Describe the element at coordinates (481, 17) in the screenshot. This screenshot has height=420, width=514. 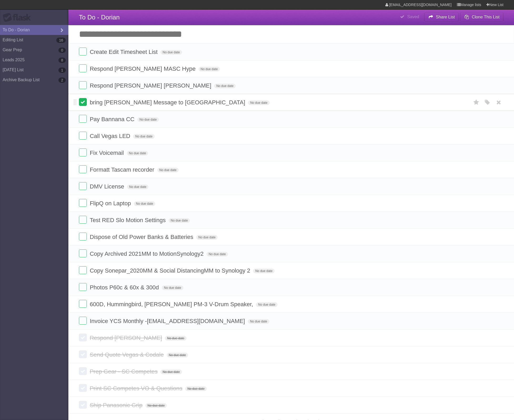
I see `button: Clone This List` at that location.